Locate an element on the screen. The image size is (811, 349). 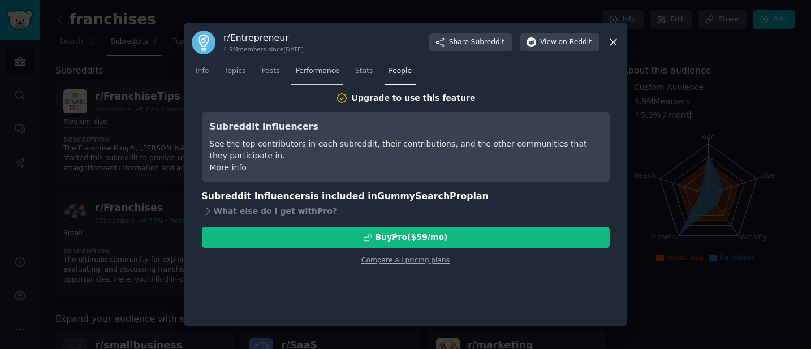
span: on Reddit is located at coordinates (575, 42).